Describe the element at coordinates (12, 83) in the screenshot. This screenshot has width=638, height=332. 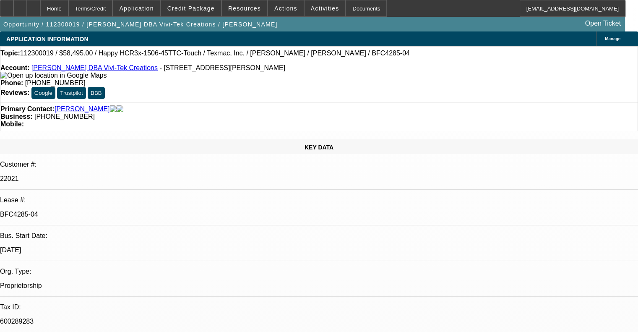
I see `strong: Phone:` at that location.